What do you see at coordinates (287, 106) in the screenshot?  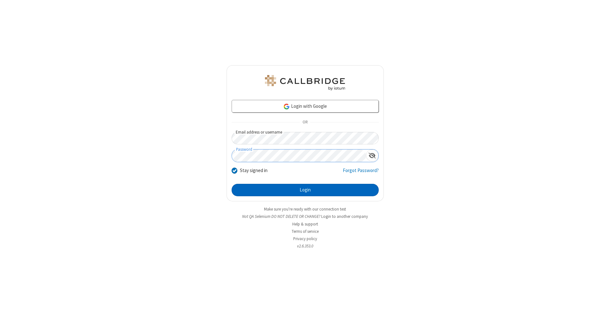 I see `img: google-icon.png` at bounding box center [287, 106].